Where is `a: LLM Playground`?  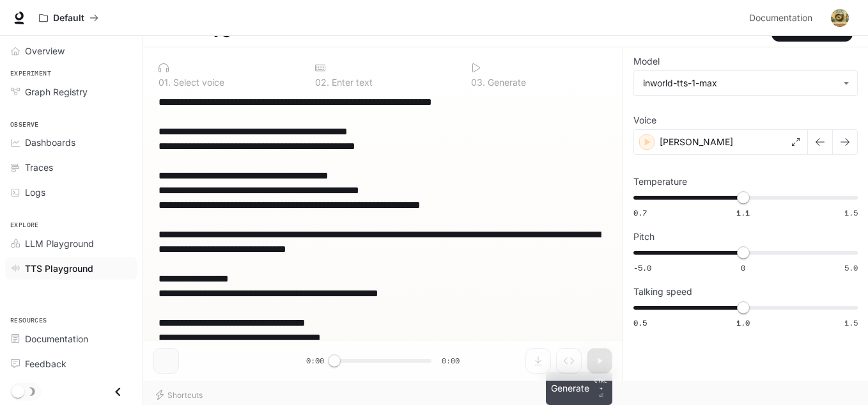 a: LLM Playground is located at coordinates (71, 243).